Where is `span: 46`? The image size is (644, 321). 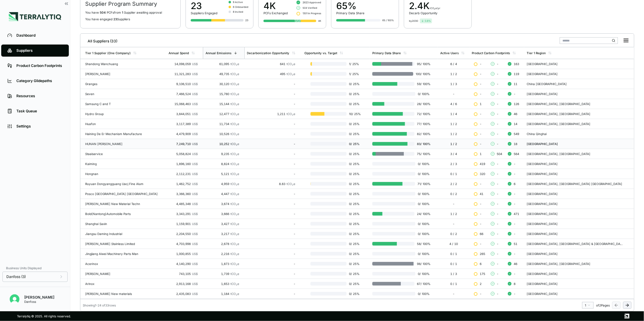
span: 46 is located at coordinates (516, 114).